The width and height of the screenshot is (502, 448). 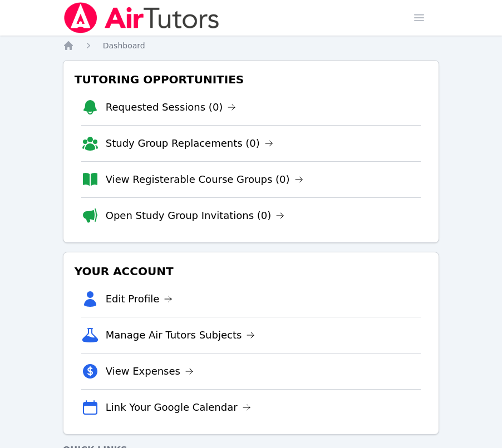 I want to click on img: Air Tutors, so click(x=141, y=18).